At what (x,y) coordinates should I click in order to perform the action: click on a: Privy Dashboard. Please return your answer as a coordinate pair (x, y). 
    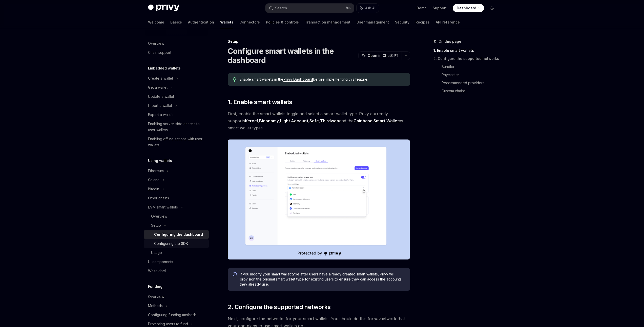
    Looking at the image, I should click on (298, 79).